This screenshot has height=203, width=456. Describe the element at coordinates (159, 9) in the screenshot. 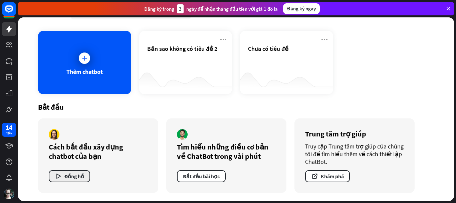

I see `font: Đăng ký trong` at that location.